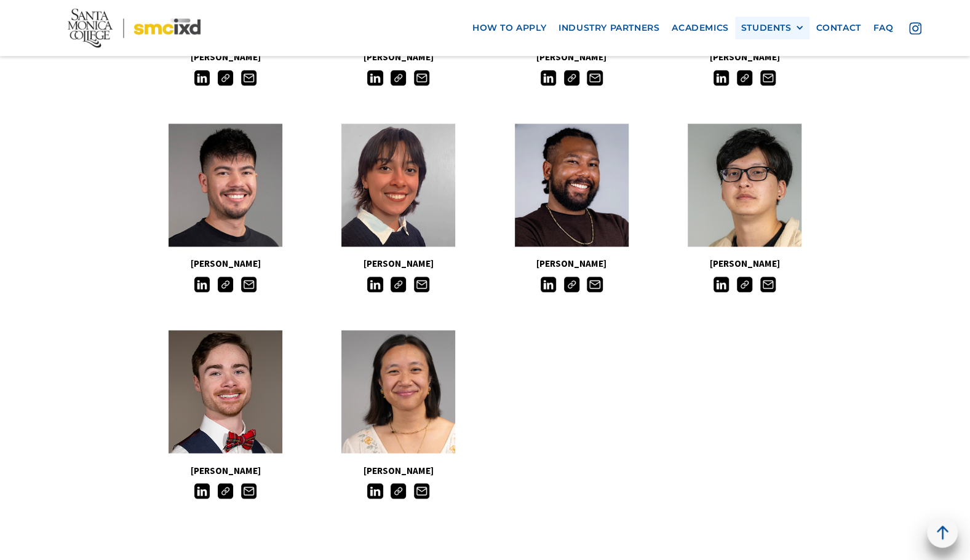 This screenshot has height=560, width=970. What do you see at coordinates (133, 28) in the screenshot?
I see `img: Santa Monica College - SMC IxD logo` at bounding box center [133, 28].